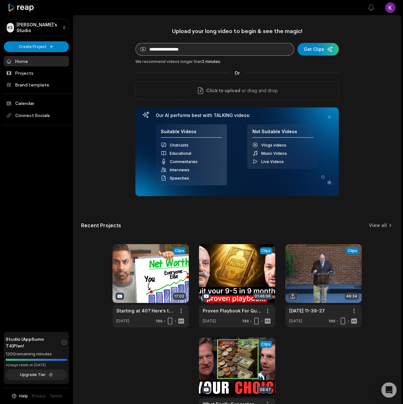 Image resolution: width=403 pixels, height=404 pixels. Describe the element at coordinates (259, 91) in the screenshot. I see `p: or drag and drop` at that location.